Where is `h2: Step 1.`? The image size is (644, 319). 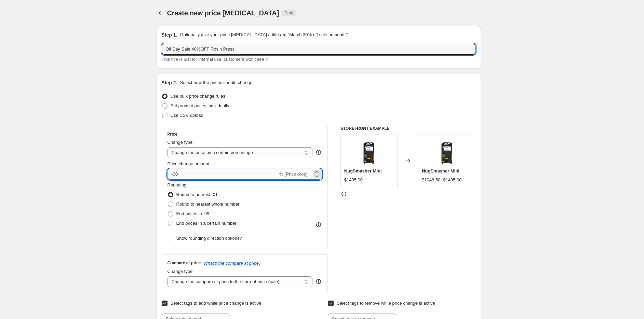 h2: Step 1. is located at coordinates (170, 35).